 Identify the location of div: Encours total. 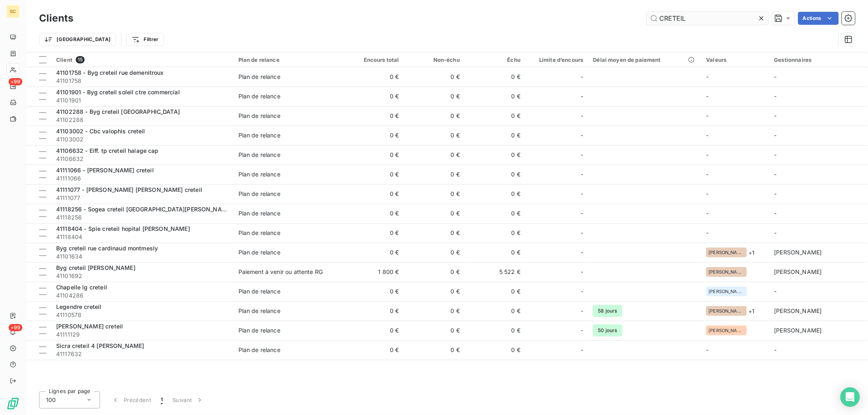
(373, 60).